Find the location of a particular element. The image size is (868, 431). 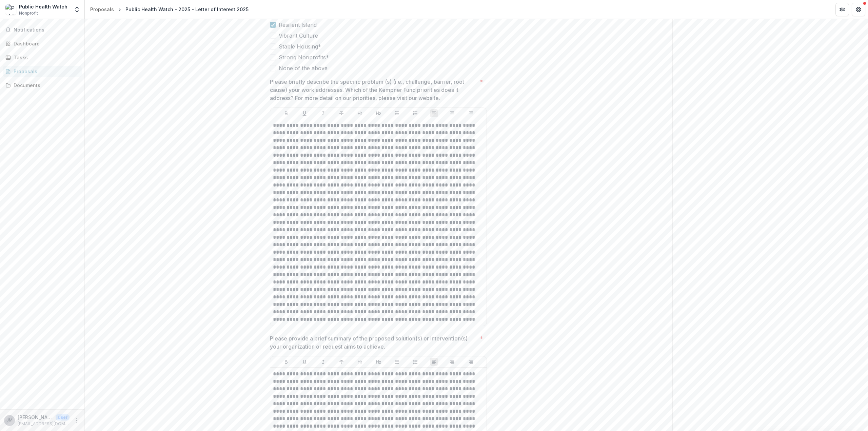

nav: breadcrumb is located at coordinates (169, 10).